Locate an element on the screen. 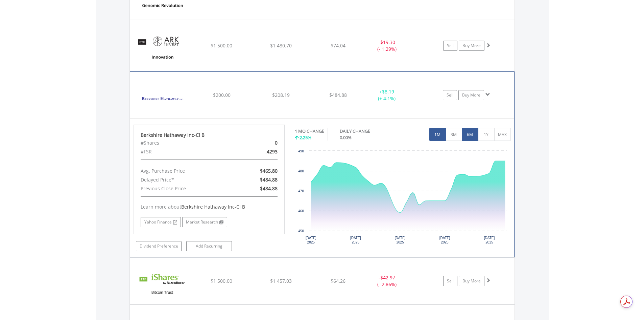 This screenshot has width=644, height=320. span: 0.00% is located at coordinates (346, 137).